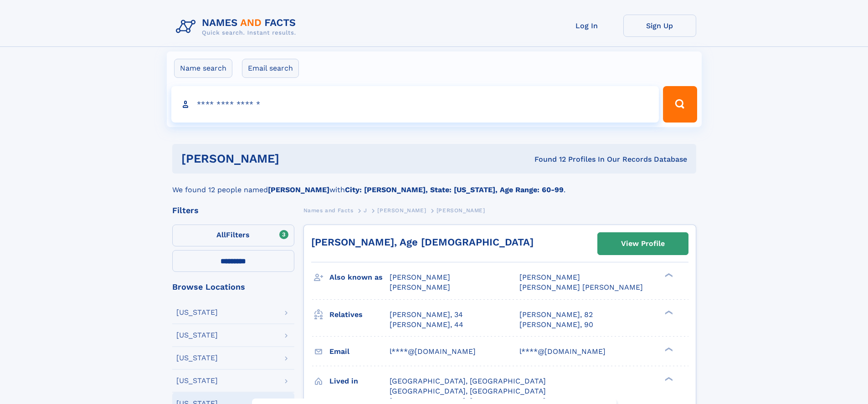 This screenshot has height=404, width=868. Describe the element at coordinates (203, 68) in the screenshot. I see `label: Name search` at that location.